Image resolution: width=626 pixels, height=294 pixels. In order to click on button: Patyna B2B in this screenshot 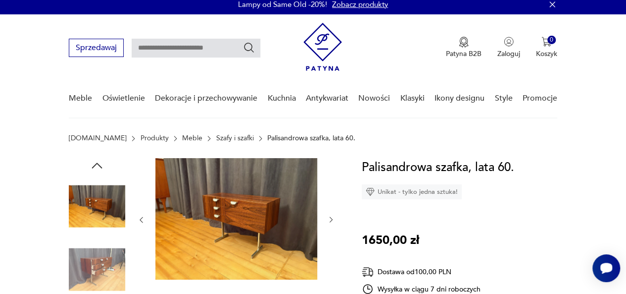, I will do `click(464, 48)`.